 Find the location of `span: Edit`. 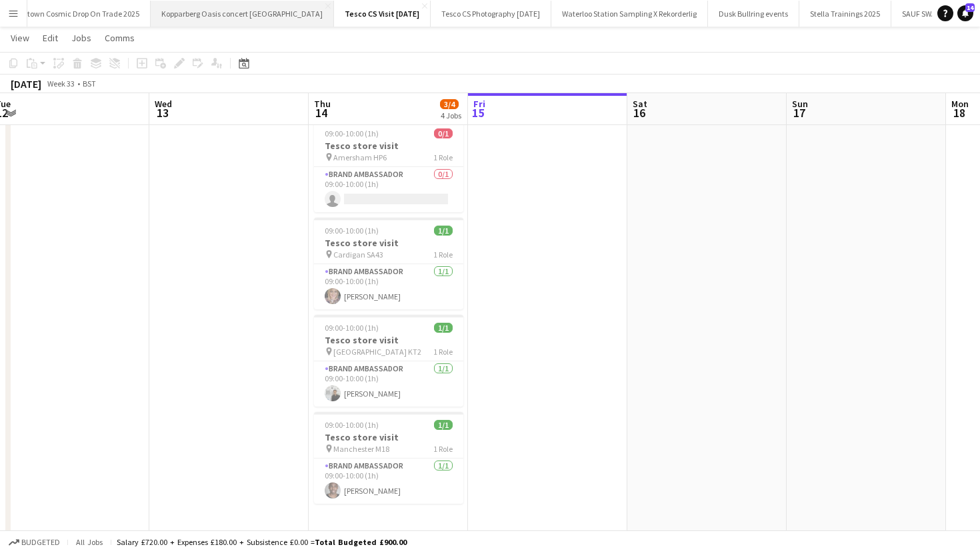

span: Edit is located at coordinates (50, 38).